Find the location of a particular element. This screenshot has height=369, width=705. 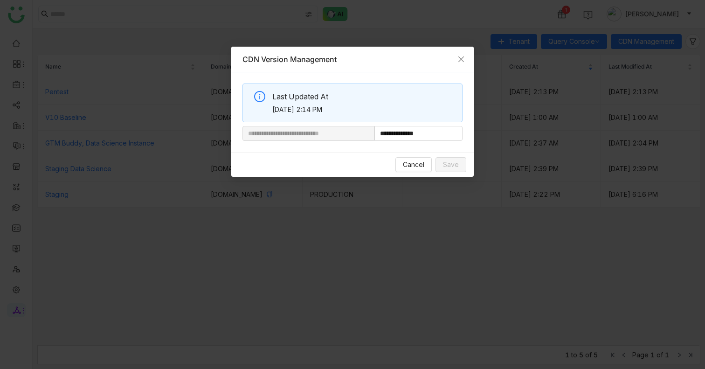

span: Cancel is located at coordinates (414, 165).